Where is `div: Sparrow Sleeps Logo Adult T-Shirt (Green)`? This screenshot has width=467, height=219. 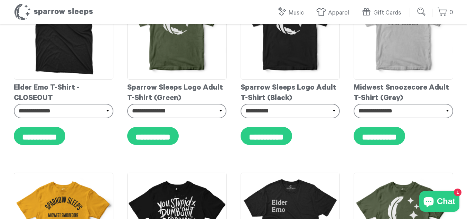 div: Sparrow Sleeps Logo Adult T-Shirt (Green) is located at coordinates (177, 92).